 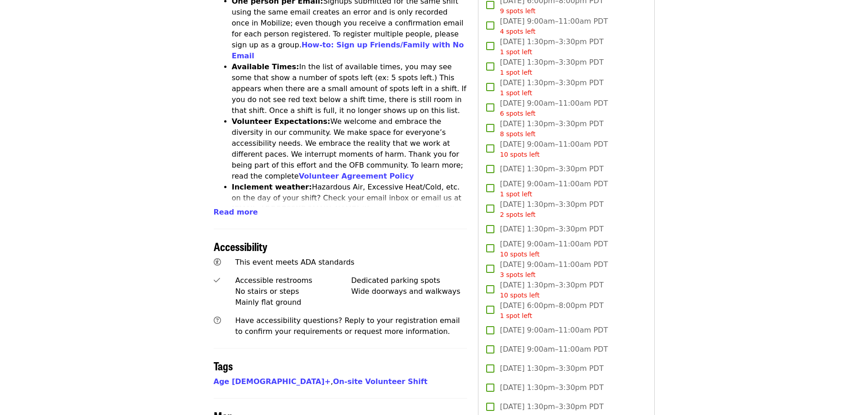 I want to click on span: 3 spots left, so click(x=518, y=275).